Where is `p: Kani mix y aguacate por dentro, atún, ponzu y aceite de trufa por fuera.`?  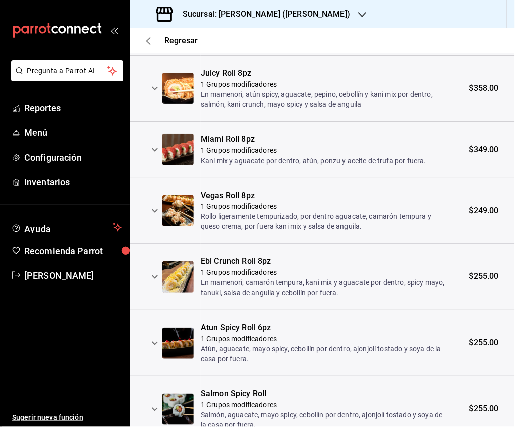
p: Kani mix y aguacate por dentro, atún, ponzu y aceite de trufa por fuera. is located at coordinates (314, 161).